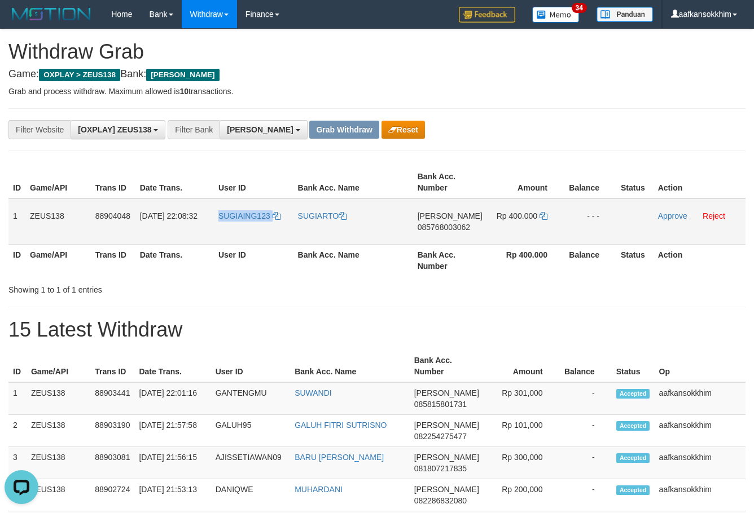  I want to click on a: SUGIAING123, so click(249, 216).